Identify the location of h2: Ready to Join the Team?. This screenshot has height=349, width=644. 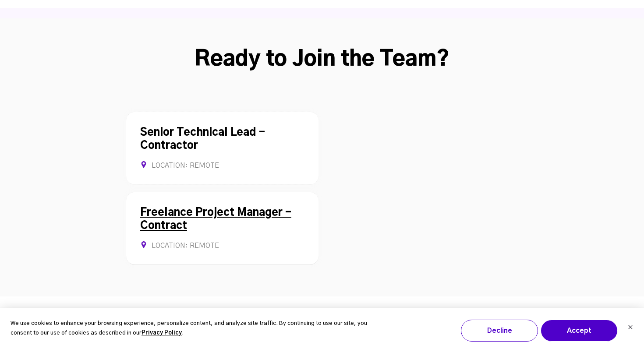
(322, 60).